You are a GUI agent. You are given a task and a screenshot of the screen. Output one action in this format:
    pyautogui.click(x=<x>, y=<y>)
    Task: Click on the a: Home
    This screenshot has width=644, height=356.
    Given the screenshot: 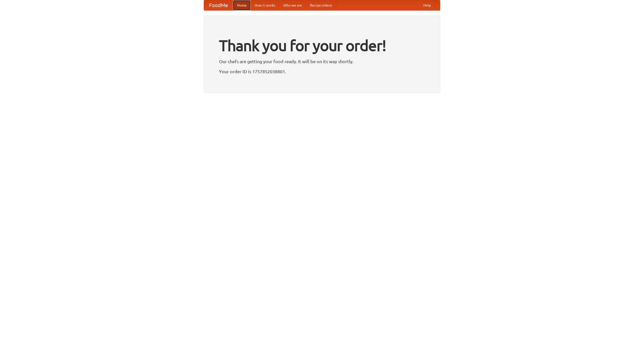 What is the action you would take?
    pyautogui.click(x=242, y=6)
    